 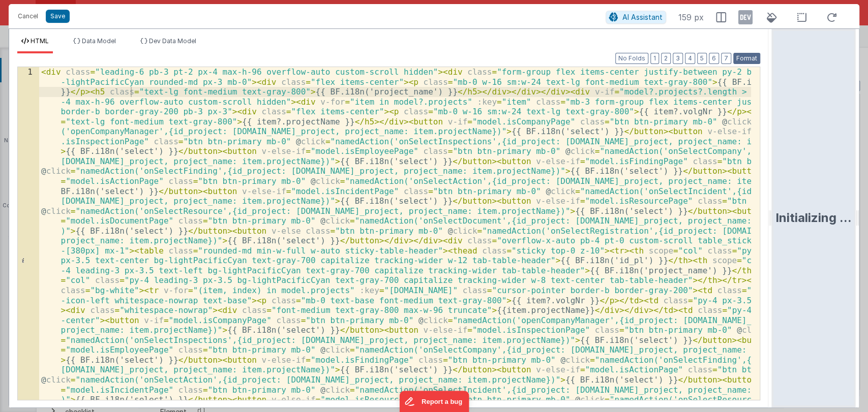 I want to click on button: Save, so click(x=57, y=16).